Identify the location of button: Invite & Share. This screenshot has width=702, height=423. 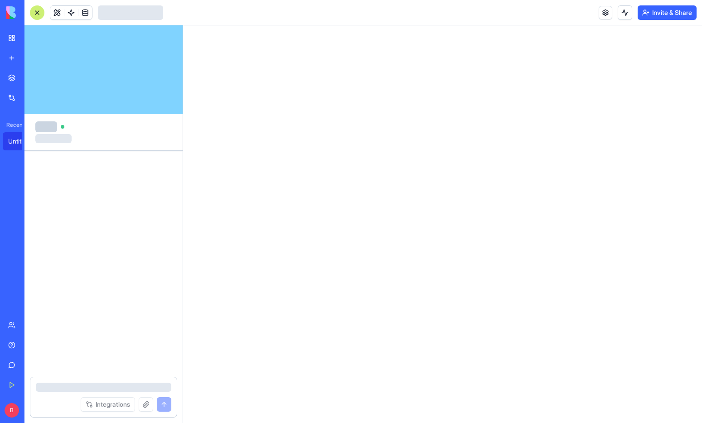
(667, 13).